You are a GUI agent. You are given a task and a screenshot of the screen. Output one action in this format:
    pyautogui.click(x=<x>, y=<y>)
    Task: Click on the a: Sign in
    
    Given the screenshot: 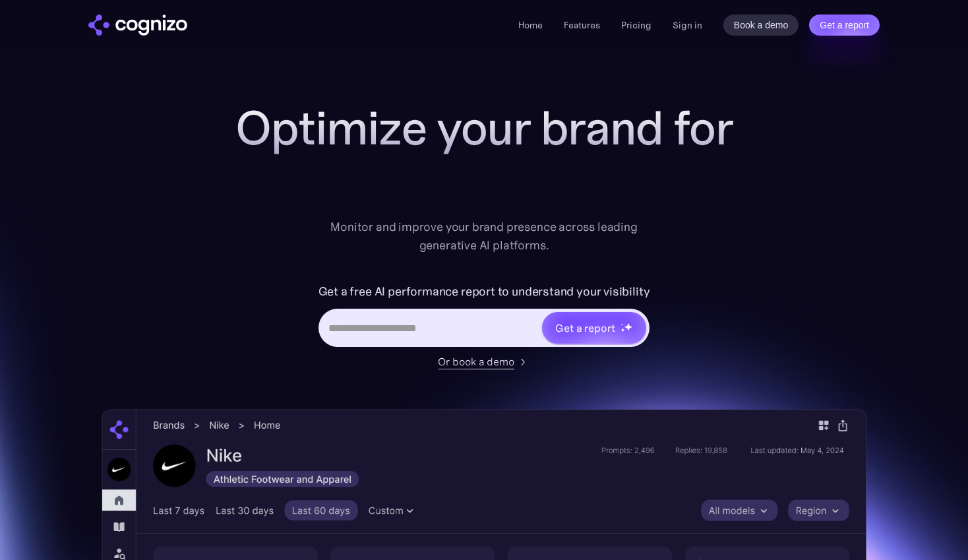 What is the action you would take?
    pyautogui.click(x=687, y=25)
    